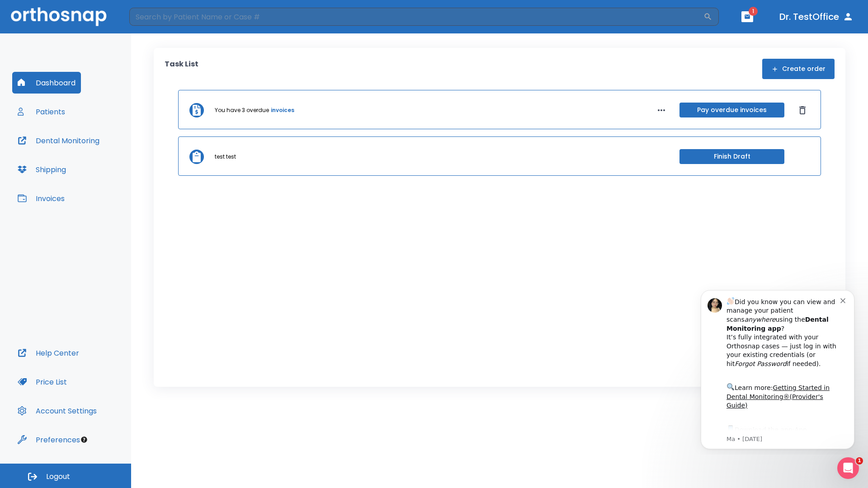 This screenshot has width=868, height=488. I want to click on a: Patients, so click(41, 111).